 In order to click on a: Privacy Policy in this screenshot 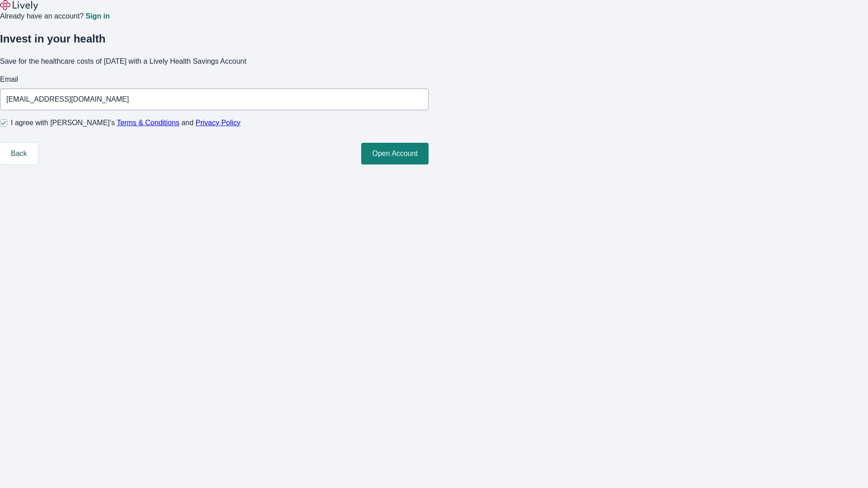, I will do `click(219, 122)`.